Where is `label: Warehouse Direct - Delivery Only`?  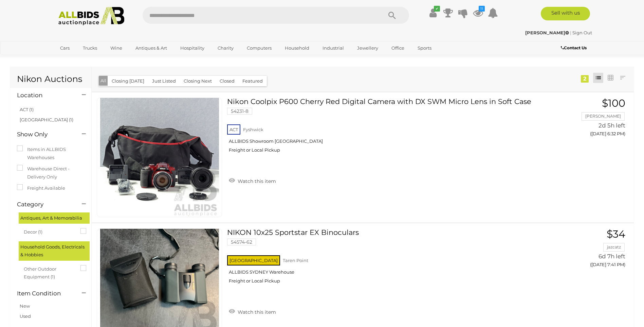 label: Warehouse Direct - Delivery Only is located at coordinates (51, 172).